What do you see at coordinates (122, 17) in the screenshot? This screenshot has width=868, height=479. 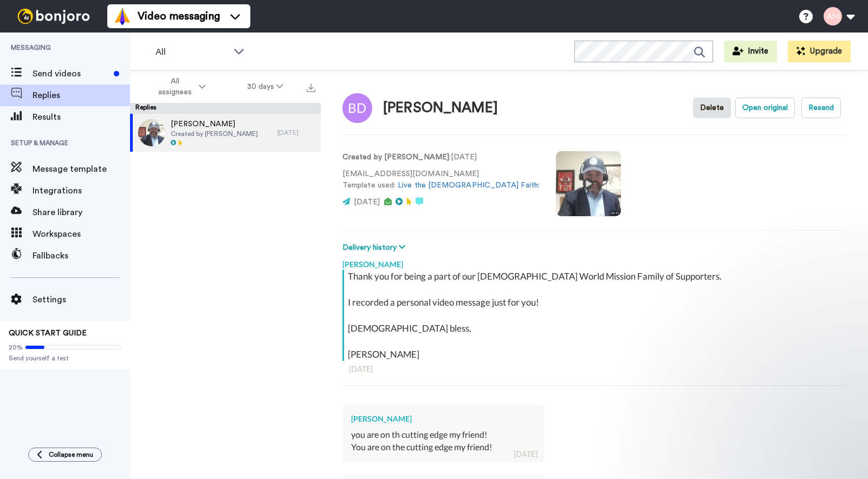 I see `img: vm-color.svg` at bounding box center [122, 17].